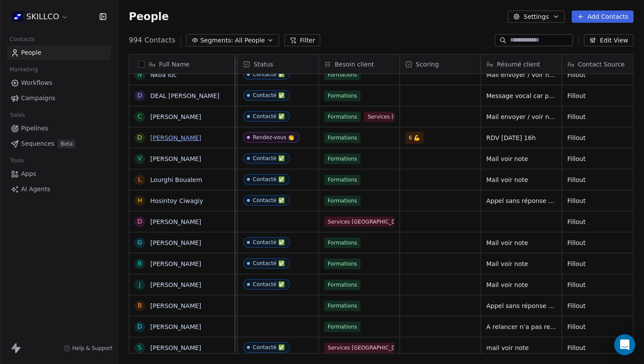 This screenshot has width=644, height=364. Describe the element at coordinates (354, 64) in the screenshot. I see `span: Besoin client` at that location.